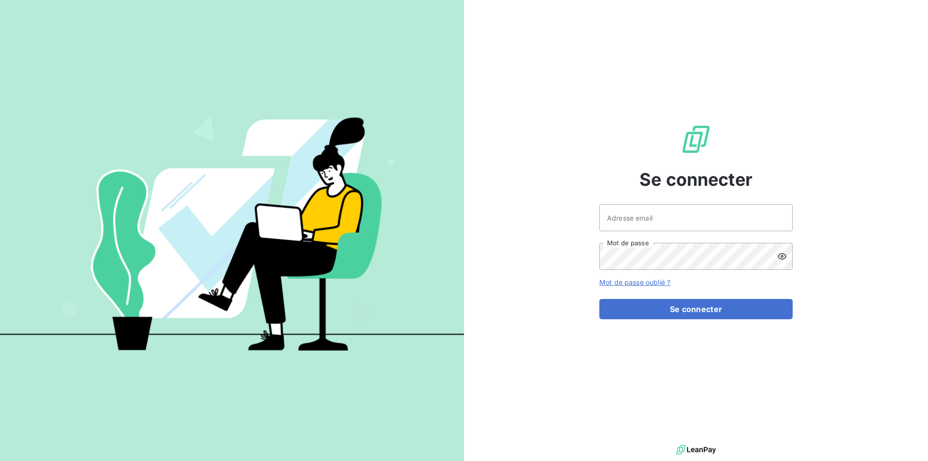 The height and width of the screenshot is (461, 928). Describe the element at coordinates (696, 450) in the screenshot. I see `img: logo` at that location.